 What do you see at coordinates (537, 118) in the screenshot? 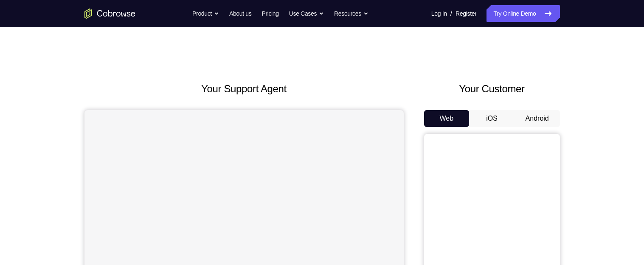
I see `button: Android` at bounding box center [537, 118].